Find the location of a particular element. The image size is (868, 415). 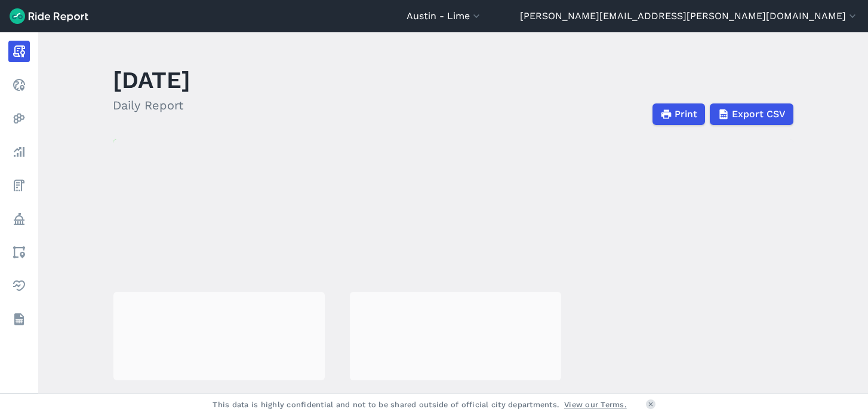

button: Export CSV is located at coordinates (752, 114).